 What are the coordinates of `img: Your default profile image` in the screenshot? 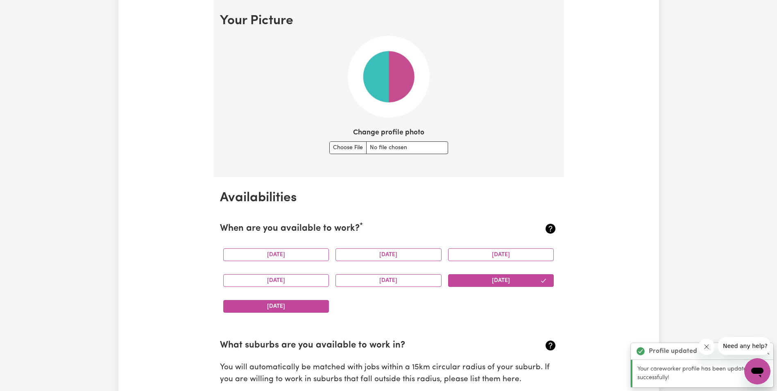 It's located at (389, 77).